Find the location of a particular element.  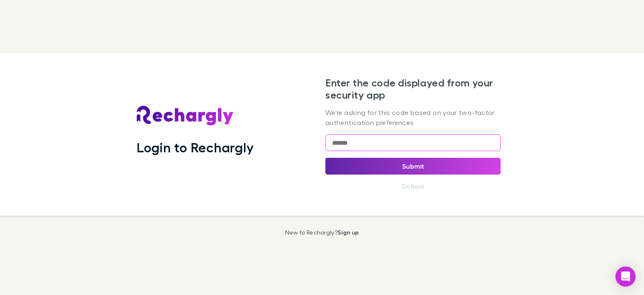

div: Open Intercom Messenger is located at coordinates (625, 277).